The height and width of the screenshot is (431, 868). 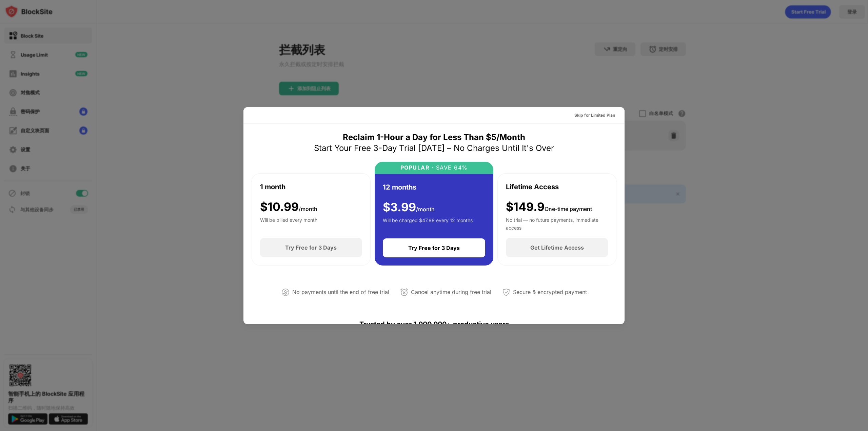 What do you see at coordinates (399, 187) in the screenshot?
I see `div: 12 months` at bounding box center [399, 187].